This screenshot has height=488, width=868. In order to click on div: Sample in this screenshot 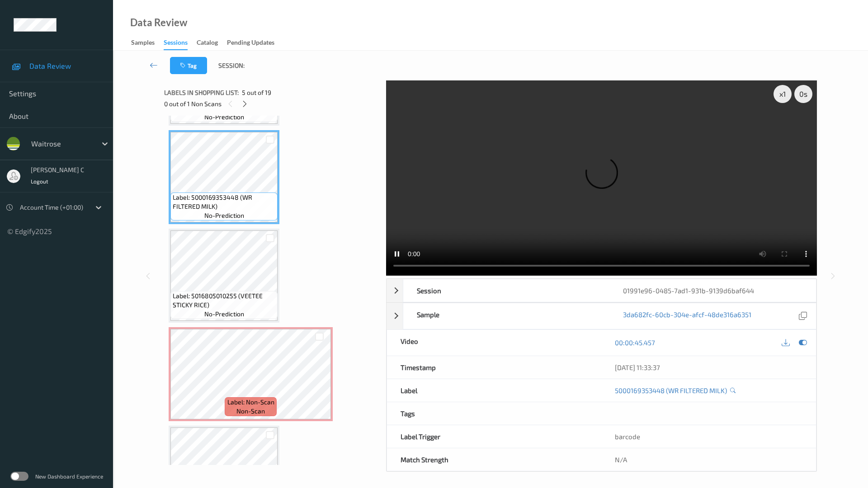, I will do `click(506, 316)`.